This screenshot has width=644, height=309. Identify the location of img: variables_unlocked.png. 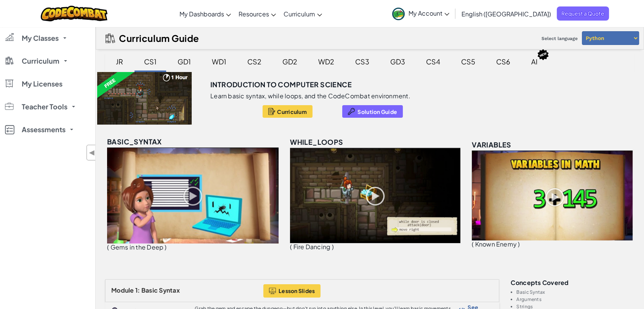
(552, 196).